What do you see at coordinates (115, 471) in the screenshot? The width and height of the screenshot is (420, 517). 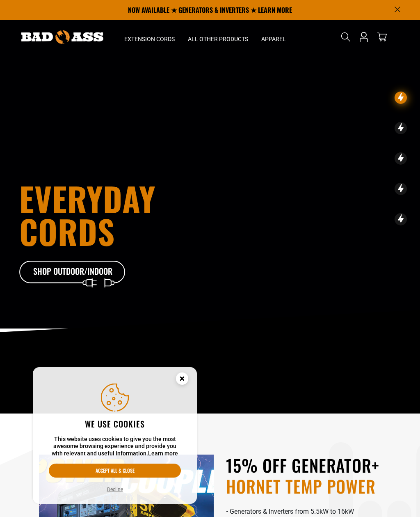 I see `button: Accept all & close` at bounding box center [115, 471].